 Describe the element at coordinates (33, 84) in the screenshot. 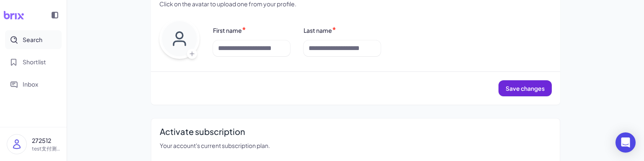

I see `button: Inbox` at that location.